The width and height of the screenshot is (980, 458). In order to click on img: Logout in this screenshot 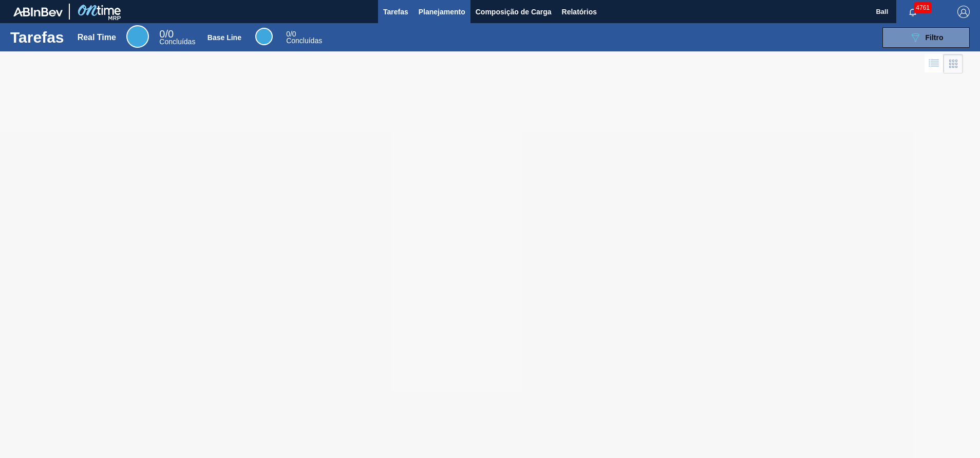, I will do `click(964, 12)`.